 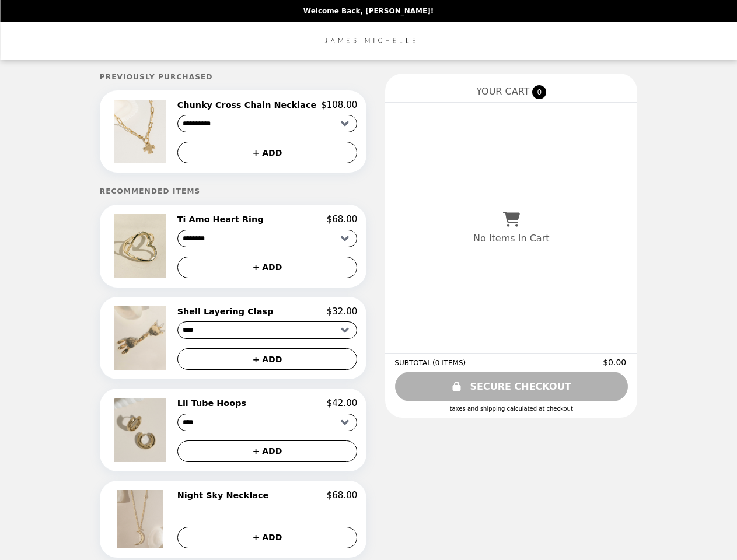 I want to click on img: Night Sky Necklace, so click(x=142, y=519).